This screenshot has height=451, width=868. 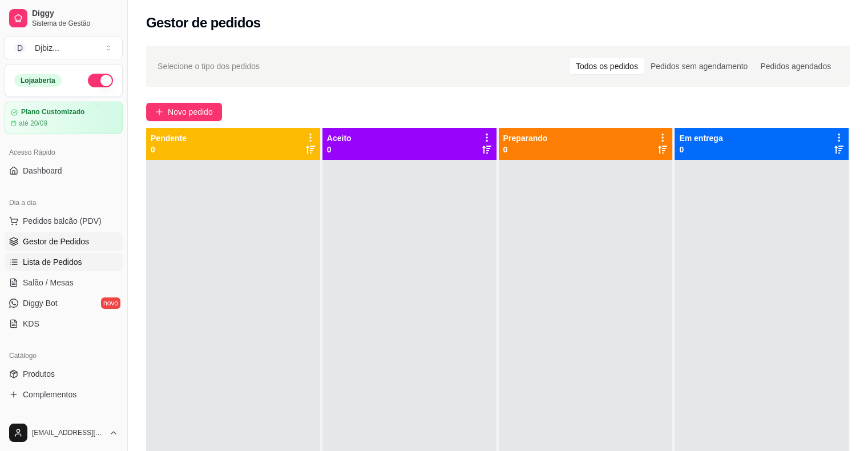 I want to click on span: Complementos, so click(x=49, y=394).